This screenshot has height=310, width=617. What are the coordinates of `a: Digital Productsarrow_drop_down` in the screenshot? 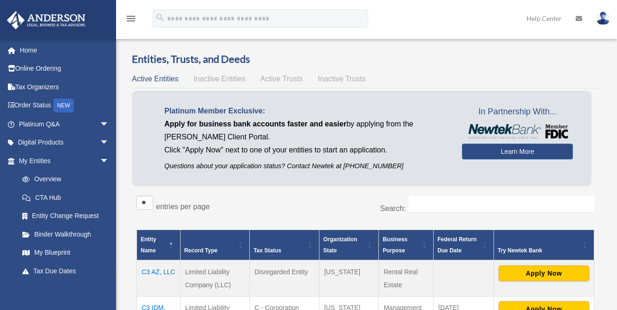 It's located at (65, 143).